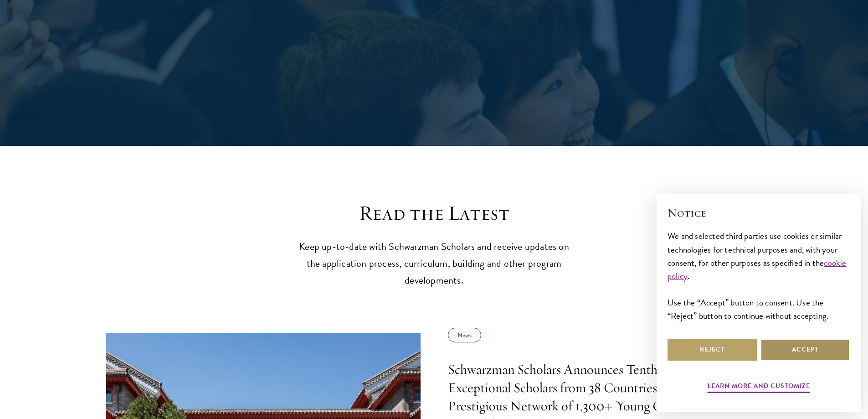 This screenshot has height=419, width=868. Describe the element at coordinates (758, 275) in the screenshot. I see `div: We and selected third parties use cookies or similar technologies for technical purposes and, wit...` at that location.